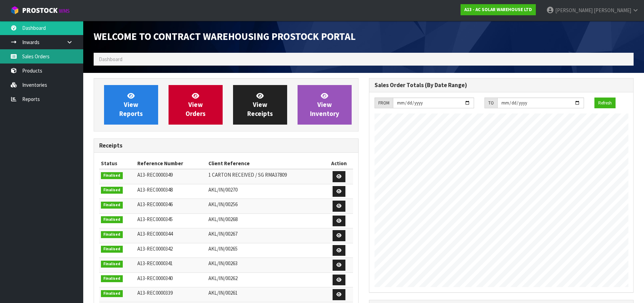 This screenshot has width=644, height=303. I want to click on th: Action, so click(339, 164).